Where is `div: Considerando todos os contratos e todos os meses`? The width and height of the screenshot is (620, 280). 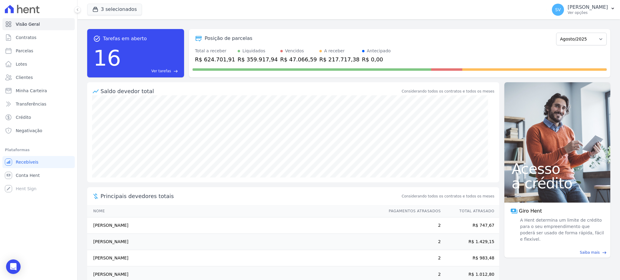 div: Considerando todos os contratos e todos os meses is located at coordinates (448, 91).